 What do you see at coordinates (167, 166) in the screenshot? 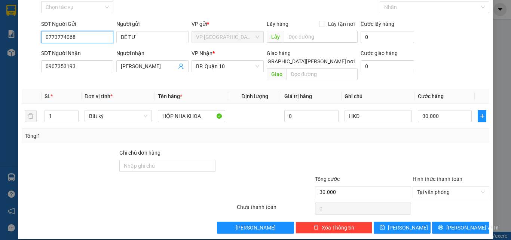
I see `input: Ghi chú đơn hàng` at bounding box center [167, 166].